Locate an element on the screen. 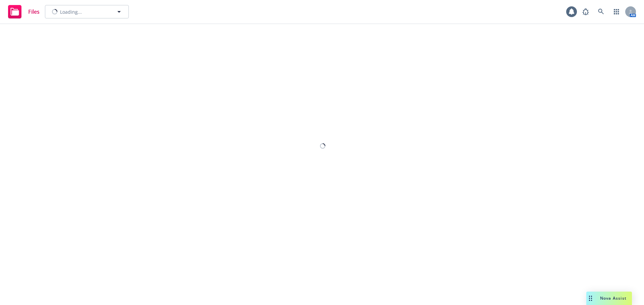 This screenshot has height=305, width=644. span: Loading... is located at coordinates (70, 12).